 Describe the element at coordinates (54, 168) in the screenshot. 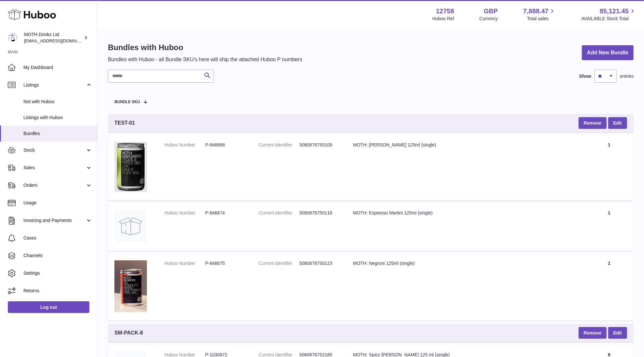

I see `span: Sales` at that location.